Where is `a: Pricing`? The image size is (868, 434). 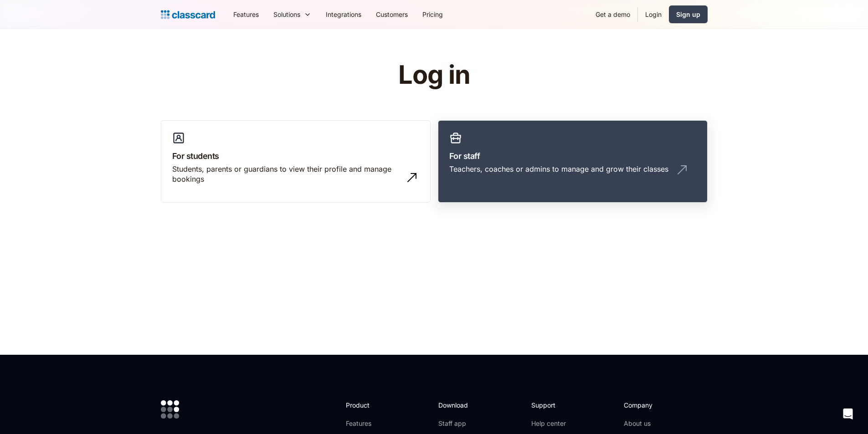 a: Pricing is located at coordinates (433, 14).